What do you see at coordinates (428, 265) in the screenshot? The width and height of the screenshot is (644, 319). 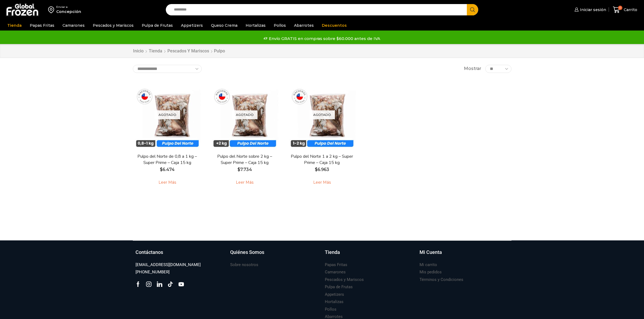 I see `h3: Mi carrito` at bounding box center [428, 265].